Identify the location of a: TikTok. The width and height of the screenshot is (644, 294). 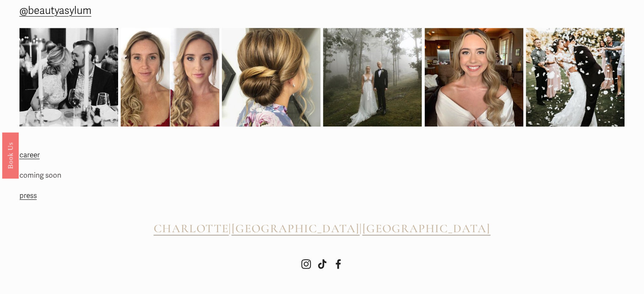
(323, 264).